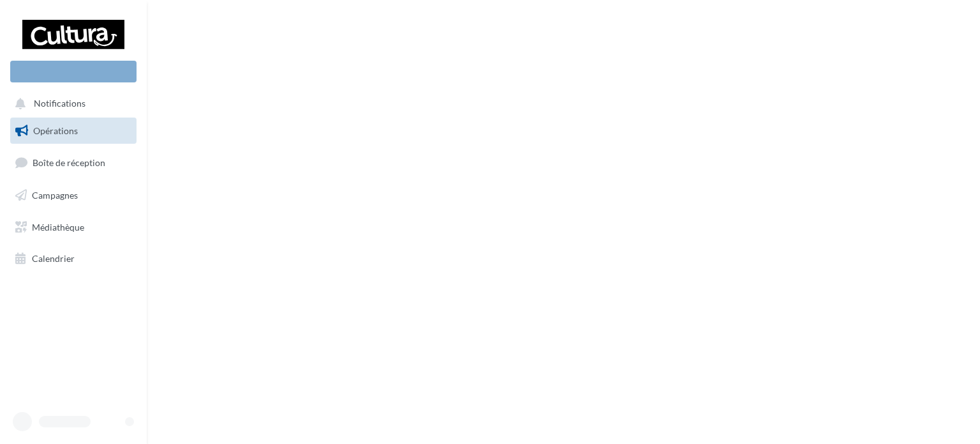 This screenshot has height=444, width=980. Describe the element at coordinates (53, 258) in the screenshot. I see `span: Calendrier` at that location.